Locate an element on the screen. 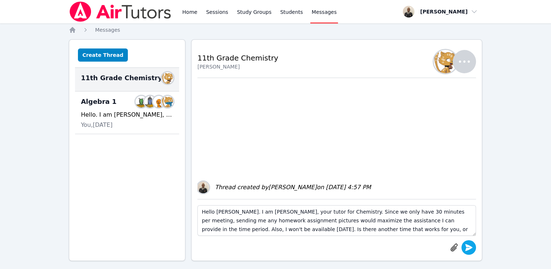  img: Air Tutors is located at coordinates (120, 12).